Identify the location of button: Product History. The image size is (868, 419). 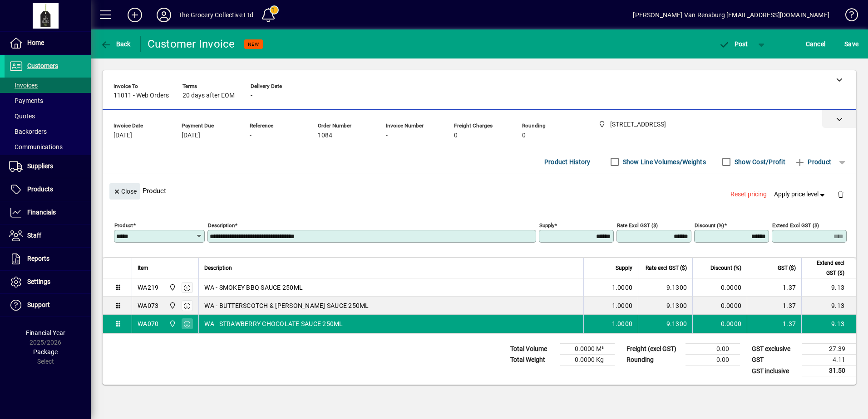
(568, 162).